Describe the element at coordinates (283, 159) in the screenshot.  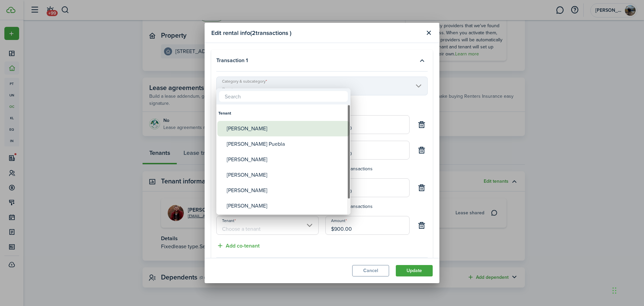
I see `mbsc-wheel: Tenant` at that location.